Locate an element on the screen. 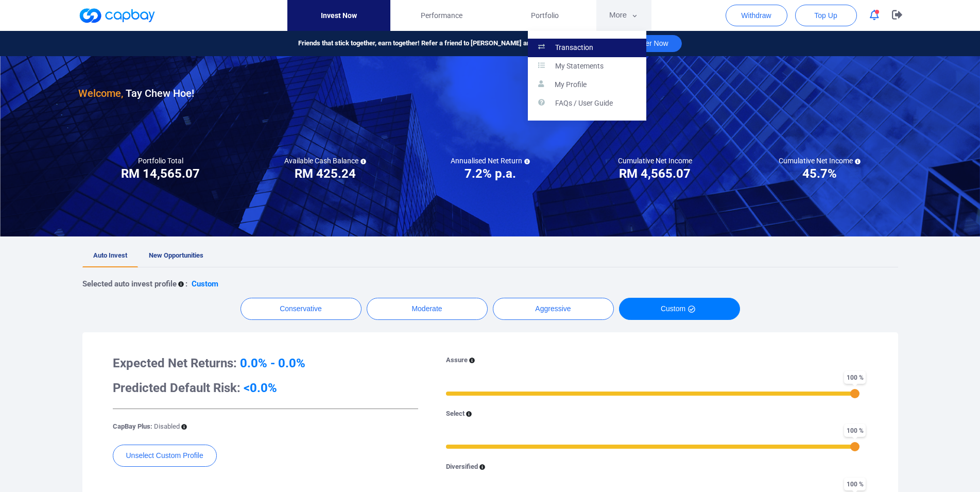 The image size is (980, 492). a: FAQs / User Guide is located at coordinates (587, 104).